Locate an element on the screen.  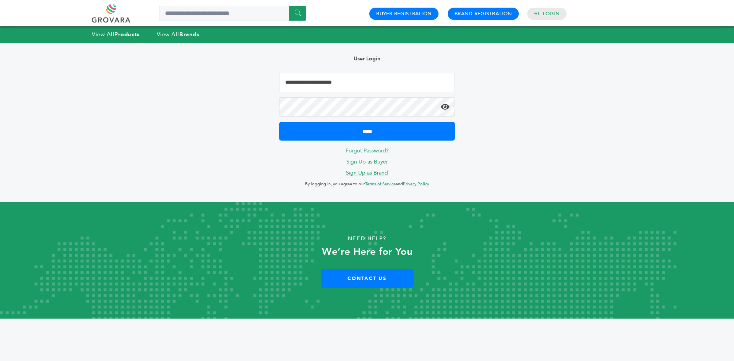
input: Email Address is located at coordinates (367, 83).